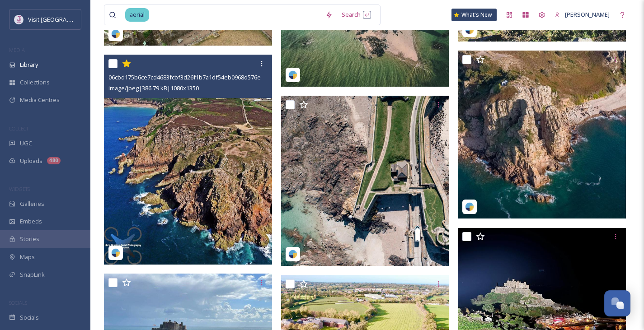  Describe the element at coordinates (542, 135) in the screenshot. I see `img: 6b172d8381929cb7078d007c7a58b929b95d12f4000493dbbf574bad17bd64a9.jpg` at that location.